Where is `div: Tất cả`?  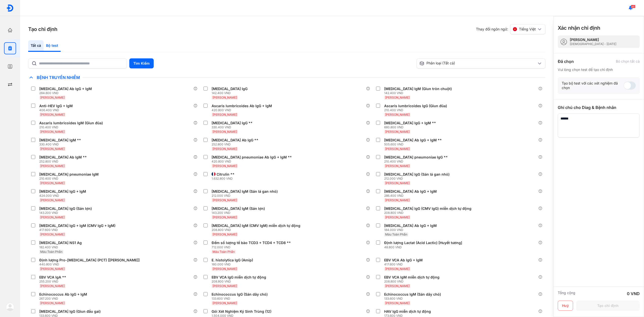 div: Tất cả is located at coordinates (36, 46).